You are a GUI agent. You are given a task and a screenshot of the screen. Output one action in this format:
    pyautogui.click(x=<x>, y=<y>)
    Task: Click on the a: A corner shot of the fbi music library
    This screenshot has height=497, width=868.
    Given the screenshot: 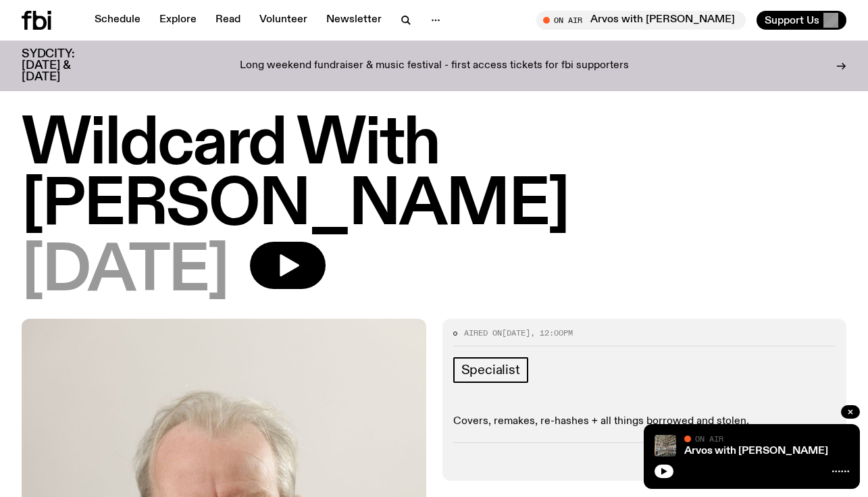 What is the action you would take?
    pyautogui.click(x=665, y=446)
    